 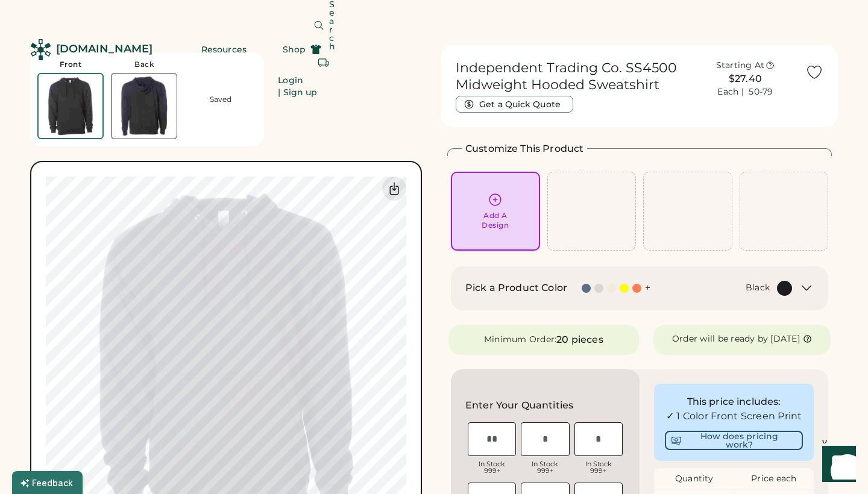 What do you see at coordinates (520, 340) in the screenshot?
I see `div: Minimum Order:` at bounding box center [520, 340].